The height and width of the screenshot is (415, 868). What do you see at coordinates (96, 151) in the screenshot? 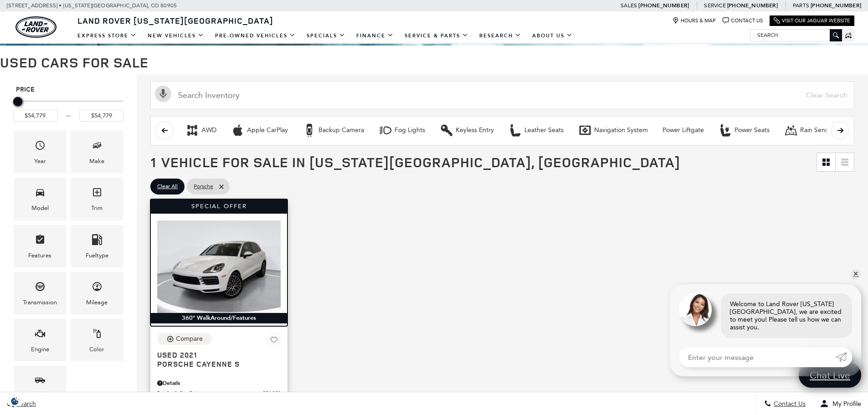
I see `div: MakeMake` at bounding box center [96, 151].